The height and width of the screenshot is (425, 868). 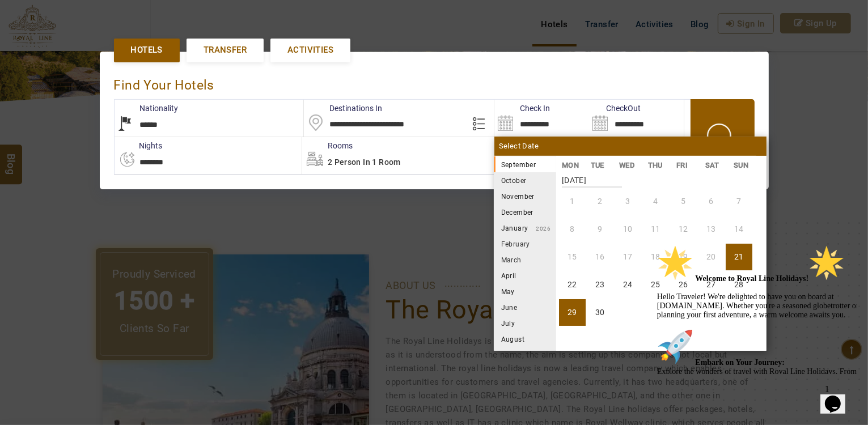 What do you see at coordinates (525, 276) in the screenshot?
I see `li: April` at bounding box center [525, 276].